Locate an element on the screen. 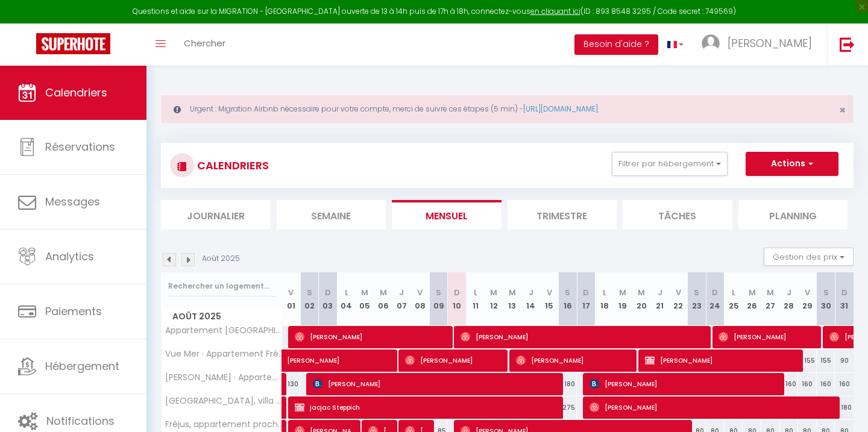 This screenshot has height=432, width=868. span: Réservations is located at coordinates (80, 147).